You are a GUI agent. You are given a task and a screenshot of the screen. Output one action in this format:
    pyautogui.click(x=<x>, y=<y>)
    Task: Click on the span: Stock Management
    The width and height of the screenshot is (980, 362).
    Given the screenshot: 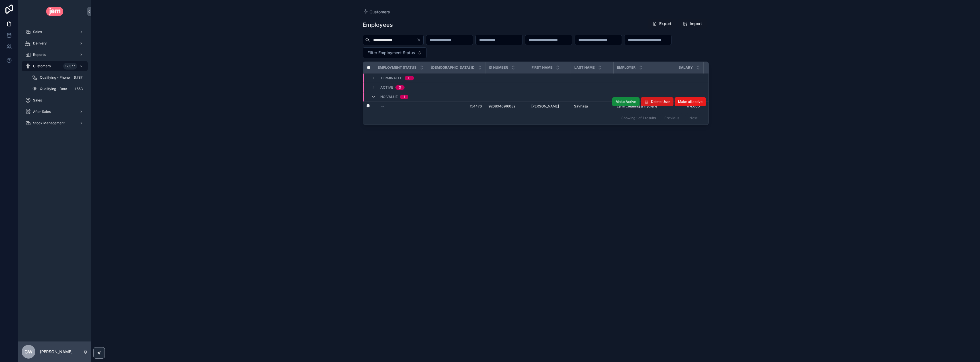 What is the action you would take?
    pyautogui.click(x=49, y=123)
    